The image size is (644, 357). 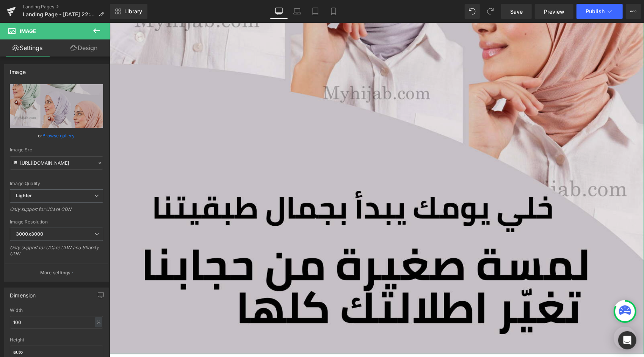 What do you see at coordinates (129, 11) in the screenshot?
I see `a: New Library` at bounding box center [129, 11].